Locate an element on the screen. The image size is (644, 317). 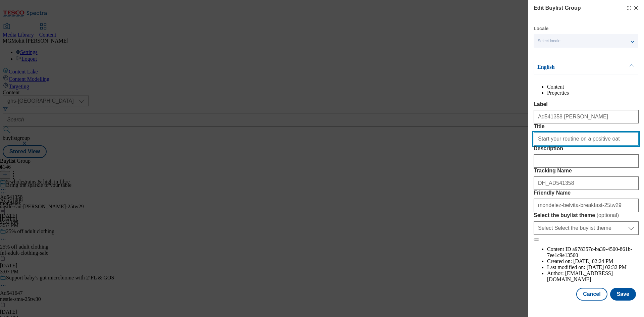
input: Enter Tracking Name is located at coordinates (586, 183).